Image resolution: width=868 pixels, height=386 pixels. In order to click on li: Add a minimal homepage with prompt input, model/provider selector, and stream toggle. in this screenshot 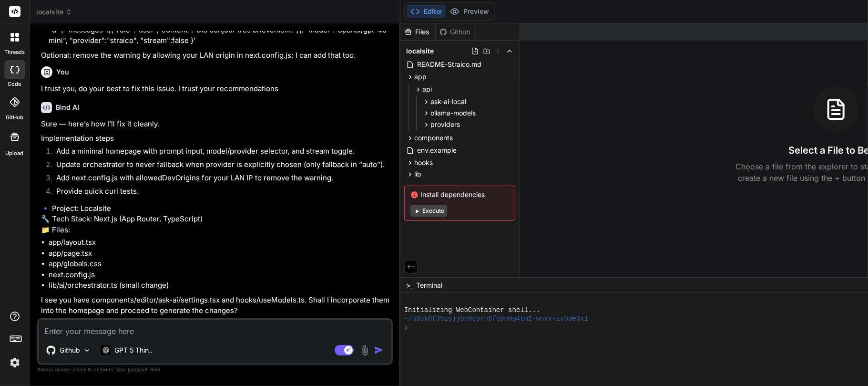, I will do `click(220, 153)`.